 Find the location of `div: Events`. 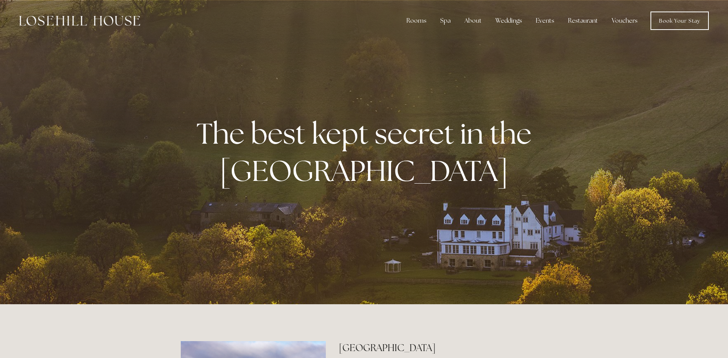

div: Events is located at coordinates (545, 21).